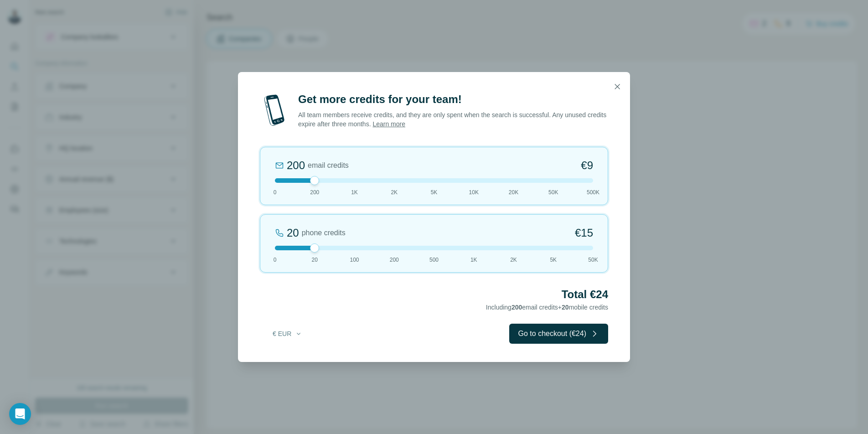 This screenshot has width=868, height=434. What do you see at coordinates (434, 260) in the screenshot?
I see `span: 500` at bounding box center [434, 260].